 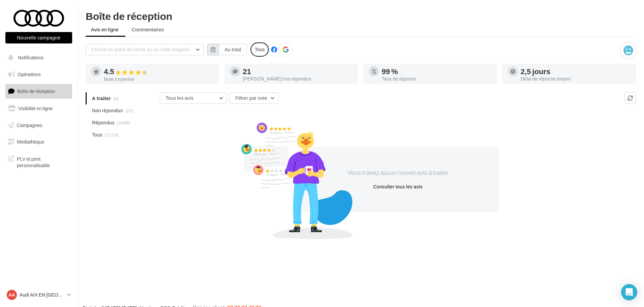 What do you see at coordinates (159, 72) in the screenshot?
I see `div: 4.5` at bounding box center [159, 72].